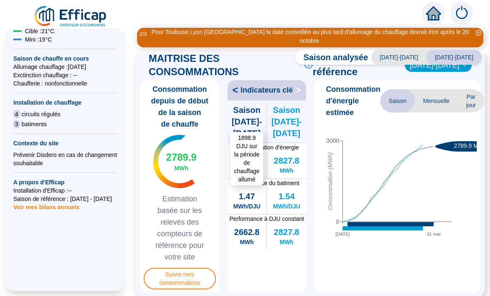 Image resolution: width=490 pixels, height=296 pixels. I want to click on span: A propos d'Efficap, so click(65, 182).